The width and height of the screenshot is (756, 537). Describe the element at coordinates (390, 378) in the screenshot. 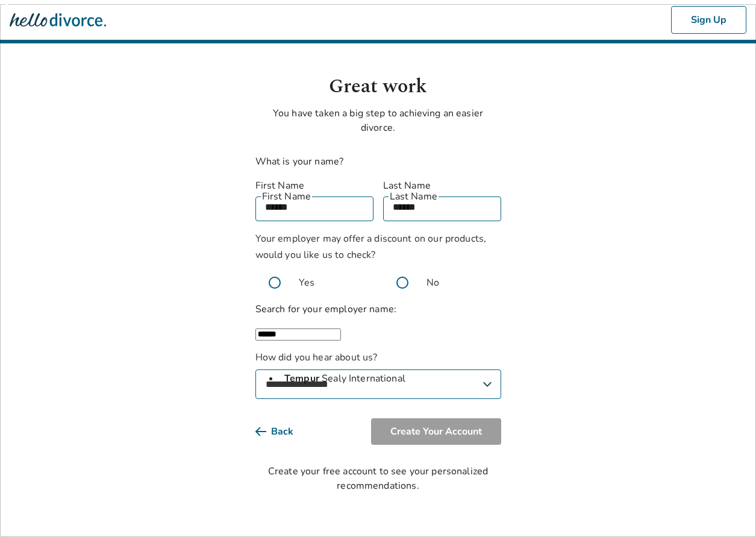

I see `li: Sealy International` at that location.